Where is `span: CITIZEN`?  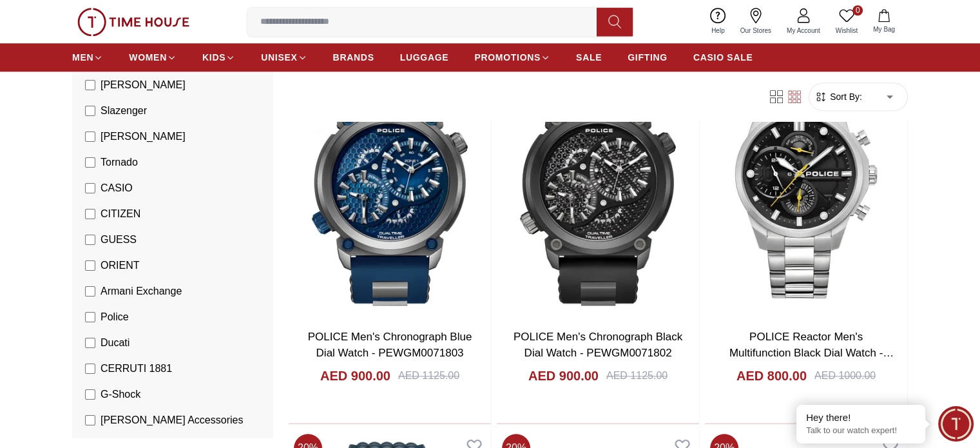
span: CITIZEN is located at coordinates (120, 214).